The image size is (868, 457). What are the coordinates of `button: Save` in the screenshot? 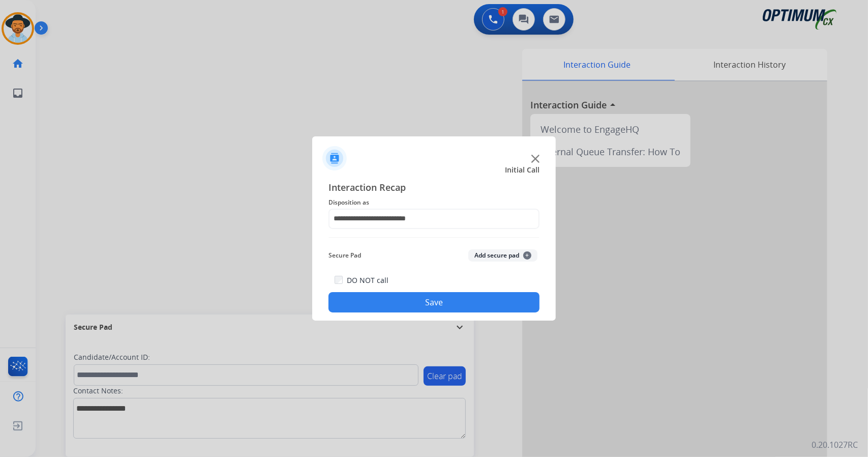 It's located at (434, 302).